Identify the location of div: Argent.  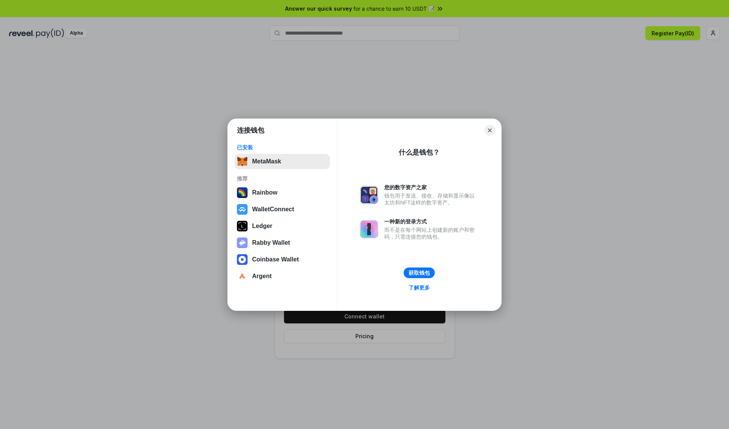
(262, 276).